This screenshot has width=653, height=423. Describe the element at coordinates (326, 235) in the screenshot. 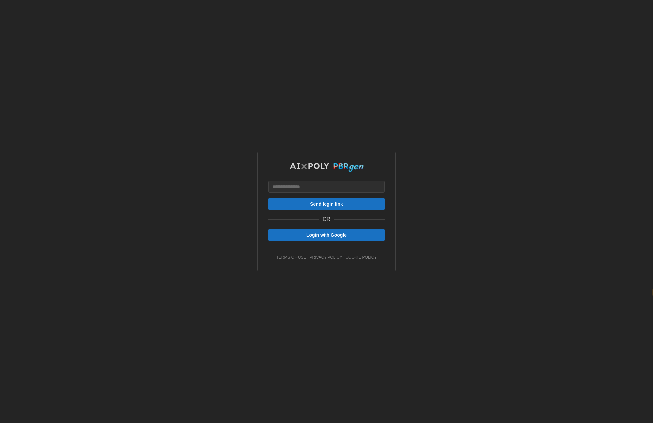

I see `span: Login with Google` at that location.